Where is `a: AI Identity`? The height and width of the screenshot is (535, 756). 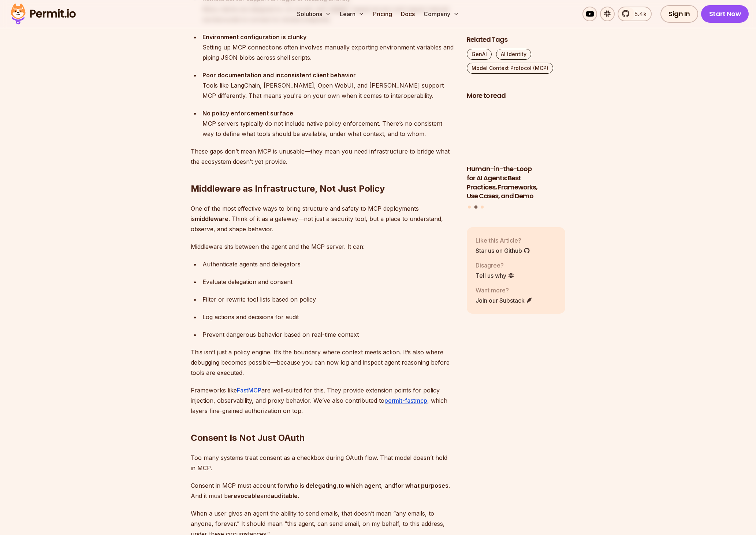
a: AI Identity is located at coordinates (514, 54).